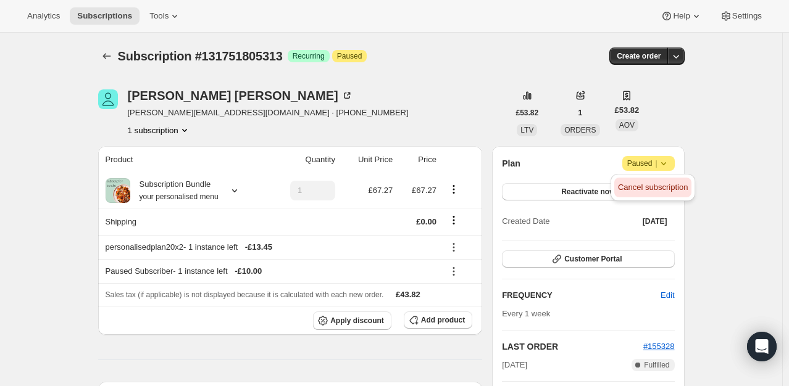  I want to click on span: Customer Portal, so click(592, 259).